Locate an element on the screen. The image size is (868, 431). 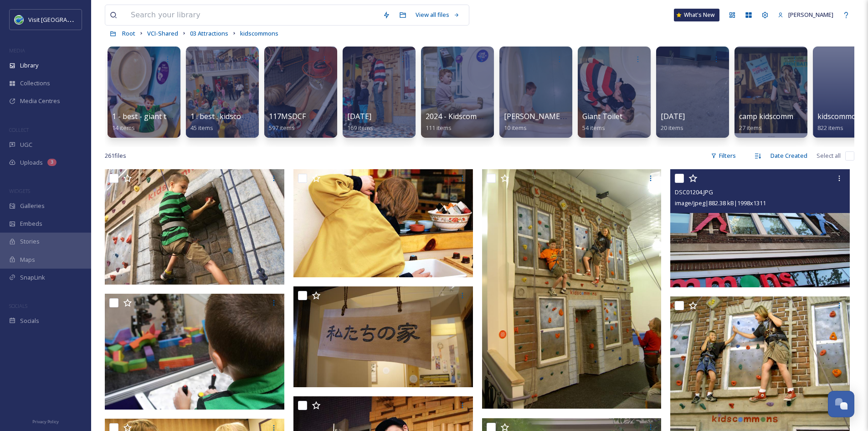
span: 10 items is located at coordinates (515, 128).